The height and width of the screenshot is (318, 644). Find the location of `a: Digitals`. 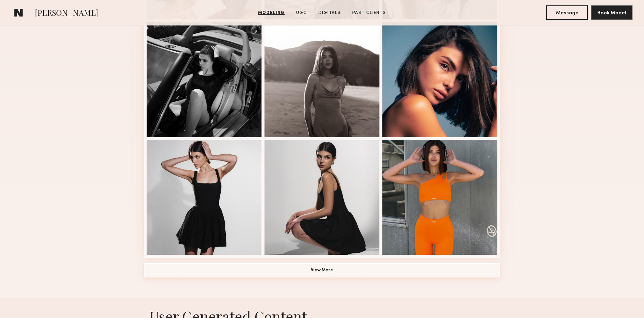

a: Digitals is located at coordinates (330, 13).